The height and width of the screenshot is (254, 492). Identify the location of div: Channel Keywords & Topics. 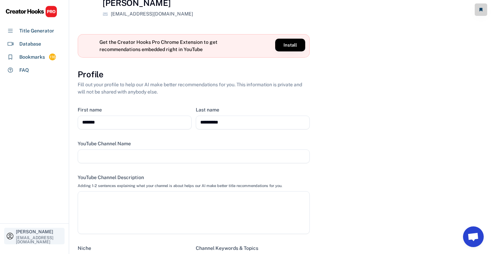
(227, 248).